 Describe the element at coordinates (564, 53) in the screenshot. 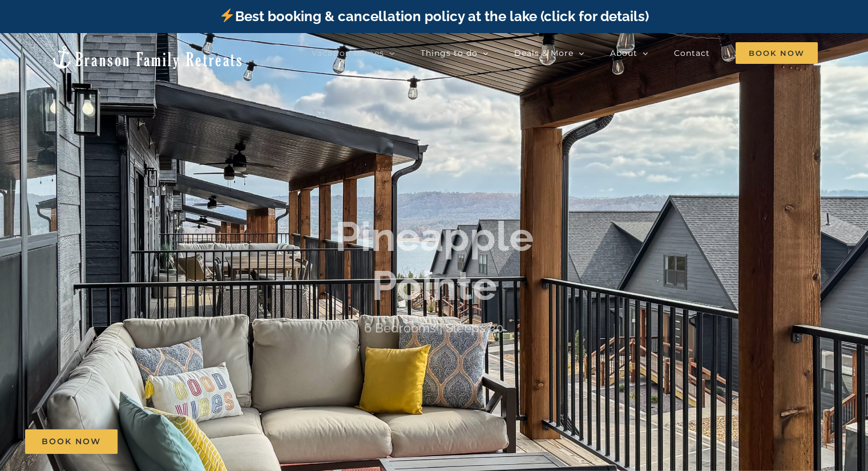

I see `nav: Main Menu` at that location.